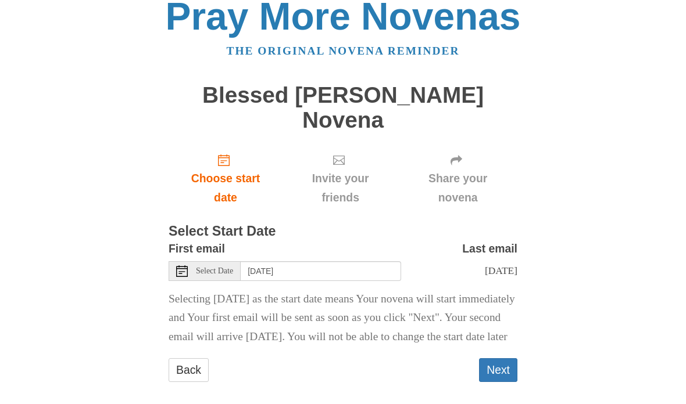 This screenshot has height=404, width=686. Describe the element at coordinates (225, 188) in the screenshot. I see `span: Choose start date` at that location.